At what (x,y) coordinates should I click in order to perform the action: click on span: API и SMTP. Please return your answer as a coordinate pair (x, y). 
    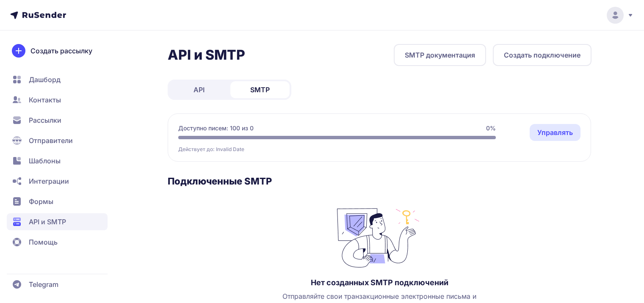
    Looking at the image, I should click on (48, 222).